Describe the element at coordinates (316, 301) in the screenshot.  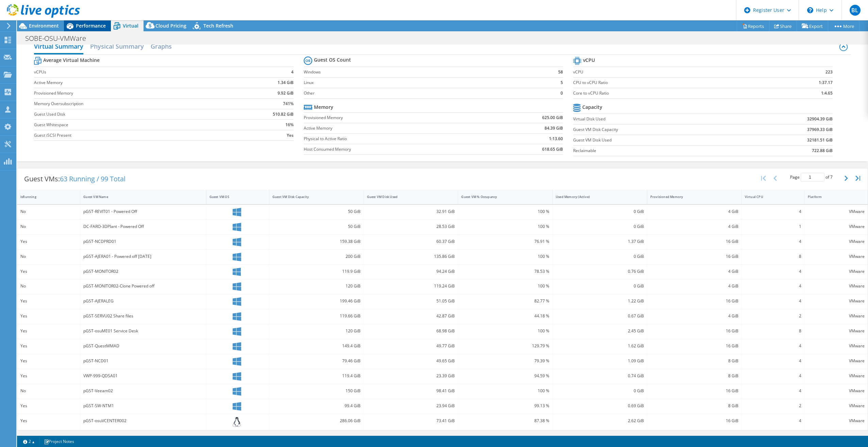
I see `div: 199.46 GiB` at that location.